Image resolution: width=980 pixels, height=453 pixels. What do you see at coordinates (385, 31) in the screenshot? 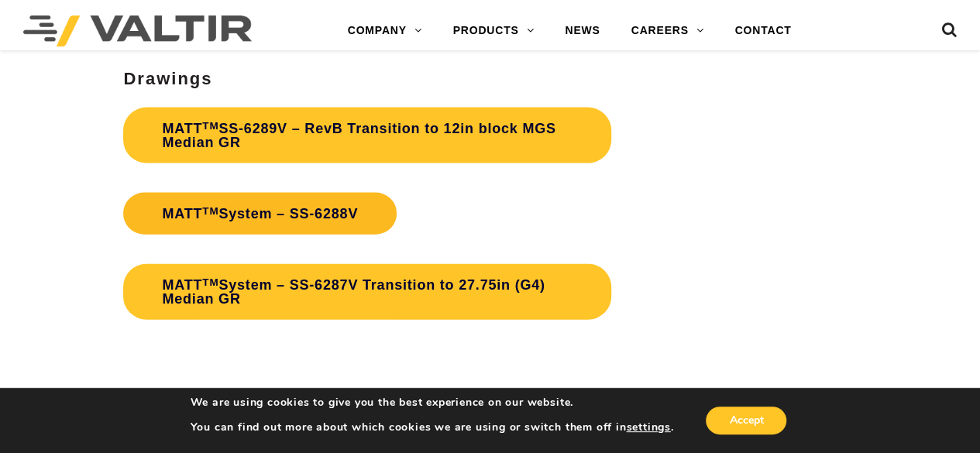
I see `a: COMPANY` at bounding box center [385, 31].